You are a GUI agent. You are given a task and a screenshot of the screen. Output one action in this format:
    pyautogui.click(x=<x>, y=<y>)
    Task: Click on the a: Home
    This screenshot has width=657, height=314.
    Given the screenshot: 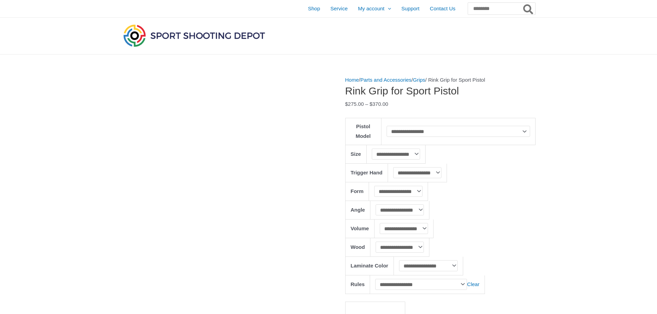 What is the action you would take?
    pyautogui.click(x=352, y=80)
    